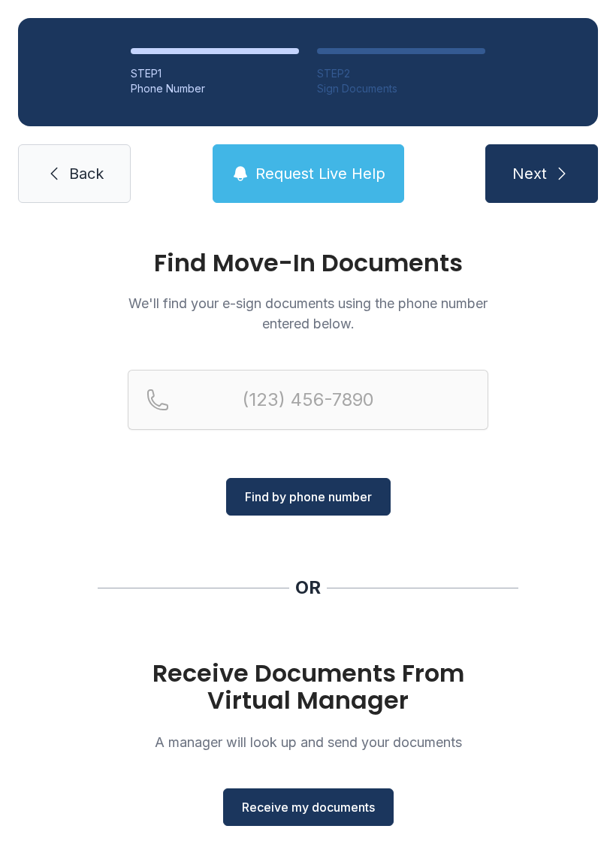  What do you see at coordinates (402, 89) in the screenshot?
I see `div: Sign Documents` at bounding box center [402, 89].